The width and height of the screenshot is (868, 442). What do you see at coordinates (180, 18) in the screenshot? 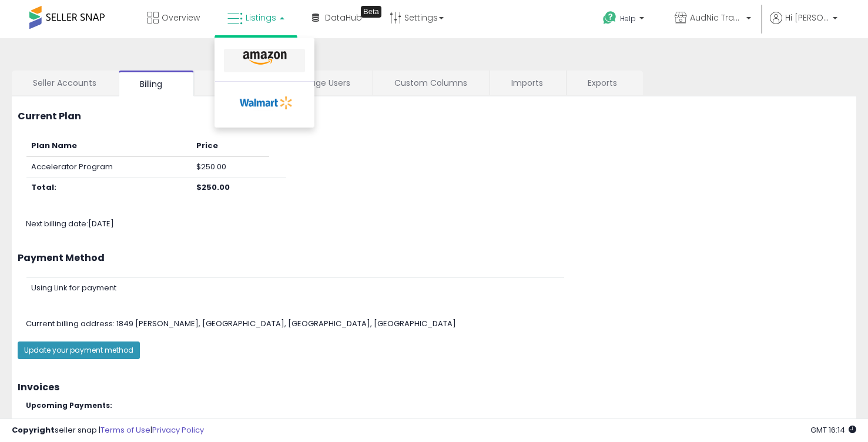
I see `span: Overview` at bounding box center [180, 18].